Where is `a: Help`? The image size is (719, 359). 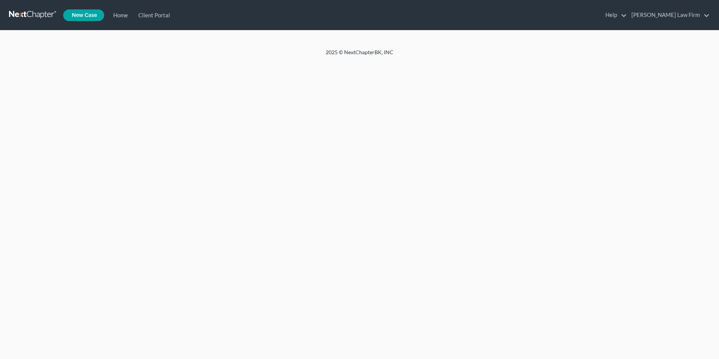
a: Help is located at coordinates (614, 15).